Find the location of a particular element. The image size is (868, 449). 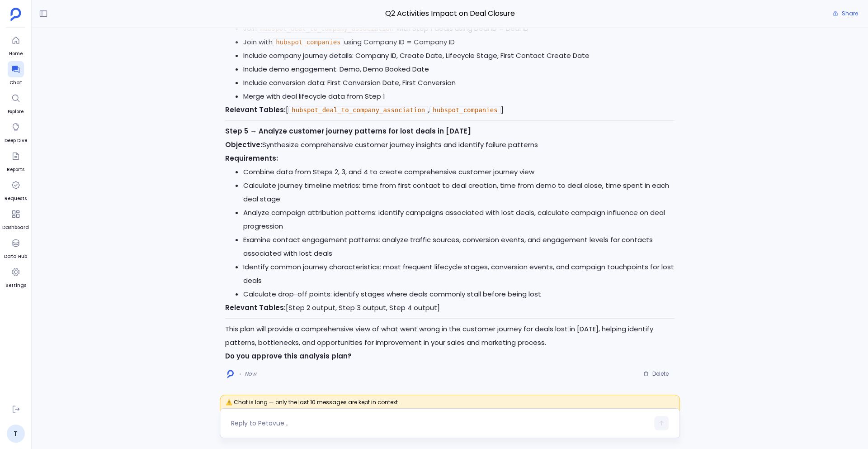

span: Home is located at coordinates (16, 54).